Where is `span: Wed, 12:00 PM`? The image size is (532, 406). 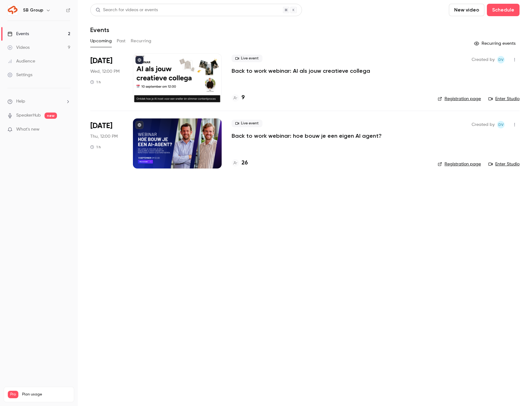 span: Wed, 12:00 PM is located at coordinates (105, 71).